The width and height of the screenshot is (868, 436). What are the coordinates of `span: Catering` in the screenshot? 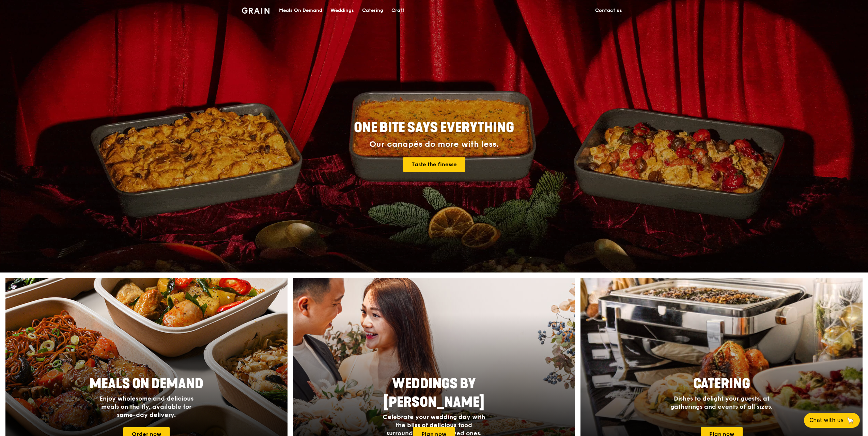 It's located at (722, 384).